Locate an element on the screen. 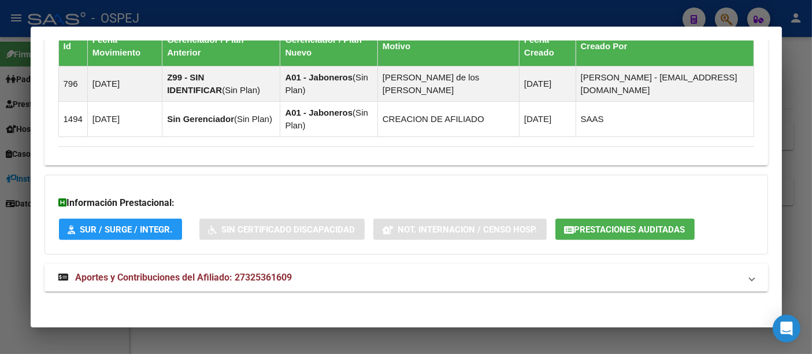  strong: Z99 - SIN IDENTIFICAR is located at coordinates (194, 83).